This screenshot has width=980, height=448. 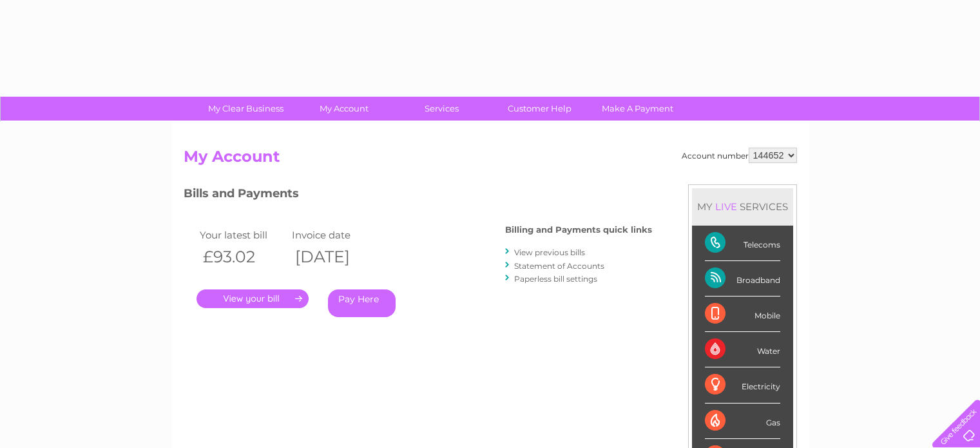 What do you see at coordinates (742, 279) in the screenshot?
I see `div: Broadband` at bounding box center [742, 279].